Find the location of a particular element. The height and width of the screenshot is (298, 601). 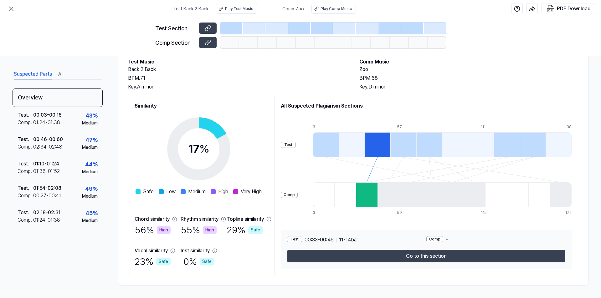

div: 01:38 - 01:52 is located at coordinates (46, 171).